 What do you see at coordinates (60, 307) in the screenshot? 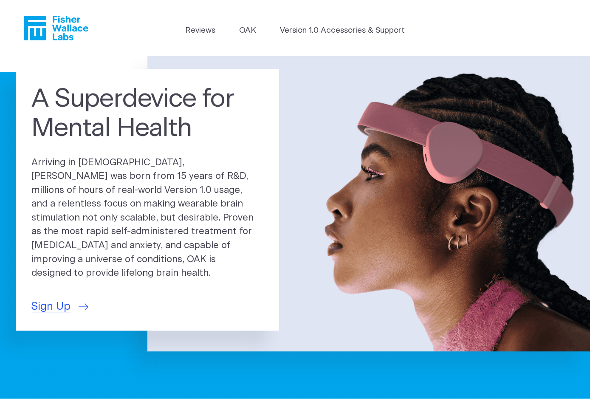
I see `a: Sign Up` at bounding box center [60, 307].